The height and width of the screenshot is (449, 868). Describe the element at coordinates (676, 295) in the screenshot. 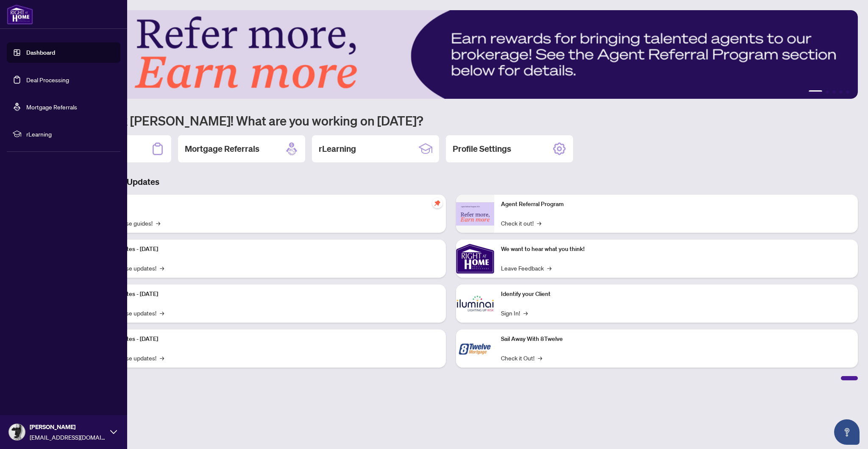

I see `p: Identify your Client` at that location.